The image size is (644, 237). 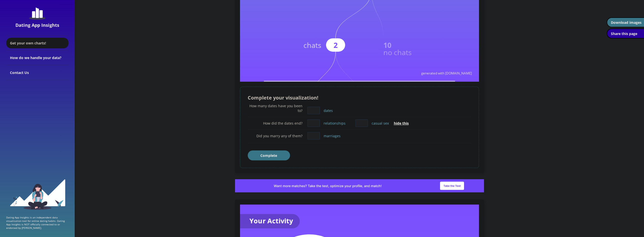 I want to click on text: 2, so click(x=335, y=45).